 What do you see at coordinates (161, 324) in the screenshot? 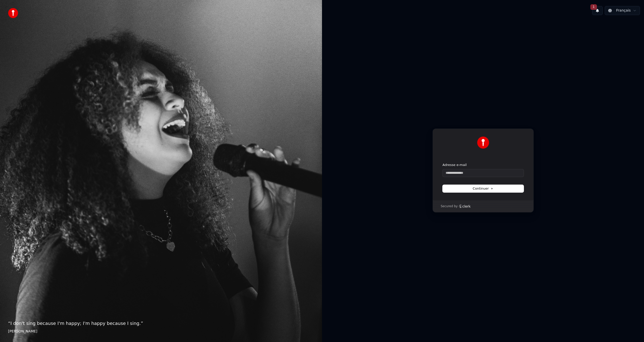
I see `p: “ I don't sing because I'm happy; I'm happy because I sing. ”` at bounding box center [161, 324].